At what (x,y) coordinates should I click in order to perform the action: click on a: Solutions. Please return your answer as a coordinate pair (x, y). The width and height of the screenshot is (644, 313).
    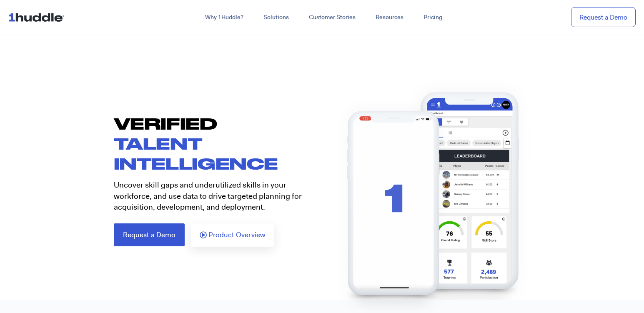
    Looking at the image, I should click on (276, 17).